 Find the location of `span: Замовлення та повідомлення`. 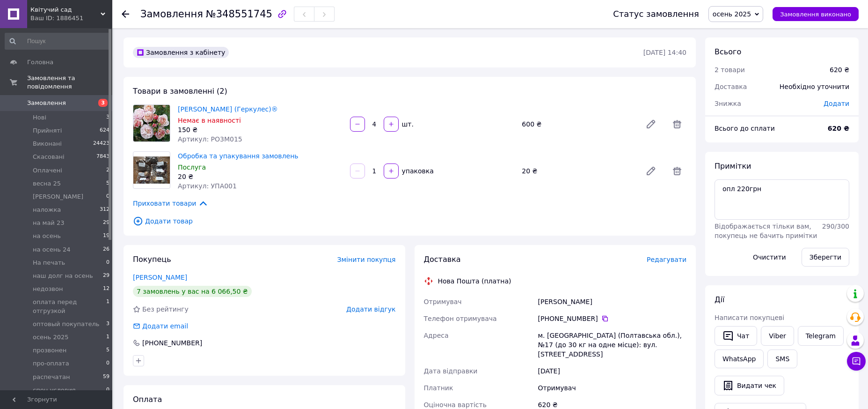

span: Замовлення та повідомлення is located at coordinates (70, 83).